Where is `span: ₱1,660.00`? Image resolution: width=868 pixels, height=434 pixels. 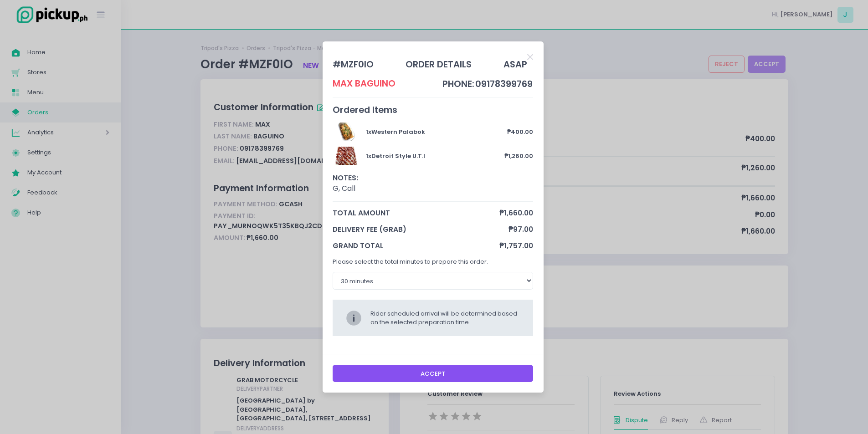
span: ₱1,660.00 is located at coordinates (516, 213).